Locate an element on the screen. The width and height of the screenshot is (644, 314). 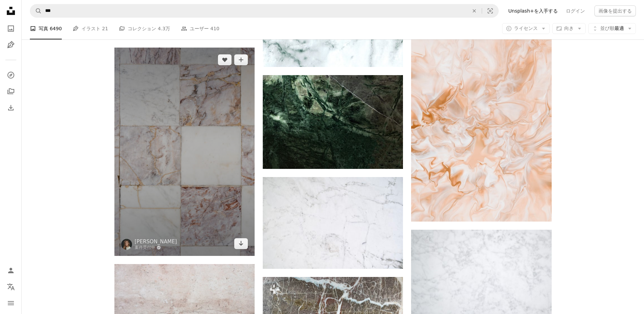
span: 4.3万 is located at coordinates (164, 28).